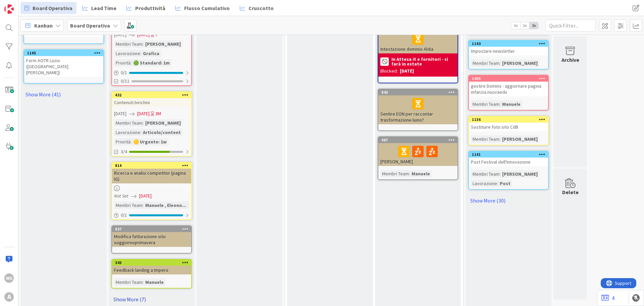 This screenshot has height=306, width=644. What do you see at coordinates (525, 25) in the screenshot?
I see `span: 2x` at bounding box center [525, 25].